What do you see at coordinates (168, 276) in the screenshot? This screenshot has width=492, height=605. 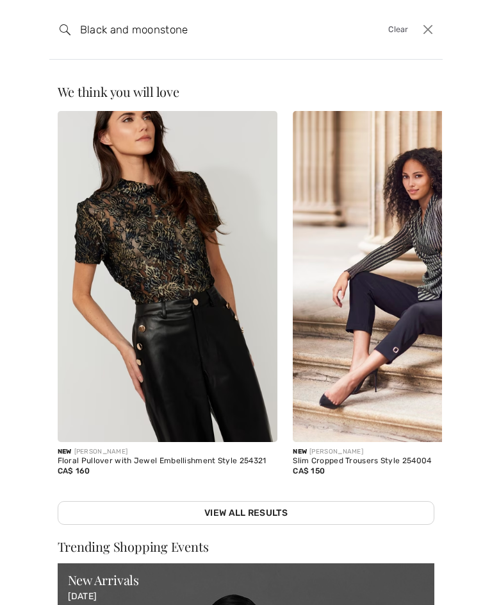 I see `a: Floral Pullover with Jewel Embellishment Style 254321. Copper/Black` at bounding box center [168, 276].